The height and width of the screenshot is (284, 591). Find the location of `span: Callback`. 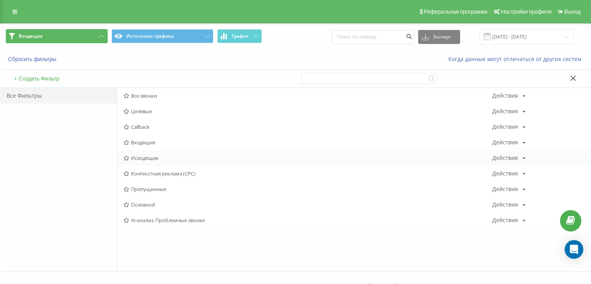

span: Callback is located at coordinates (308, 127).